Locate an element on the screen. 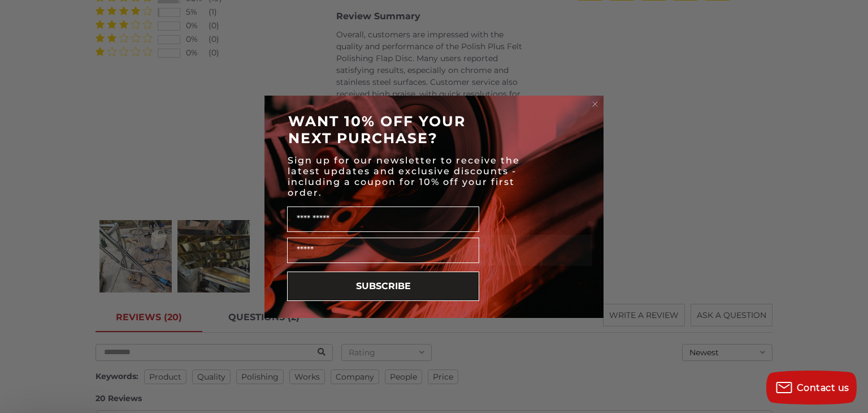 The image size is (868, 413). span: Contact us is located at coordinates (823, 387).